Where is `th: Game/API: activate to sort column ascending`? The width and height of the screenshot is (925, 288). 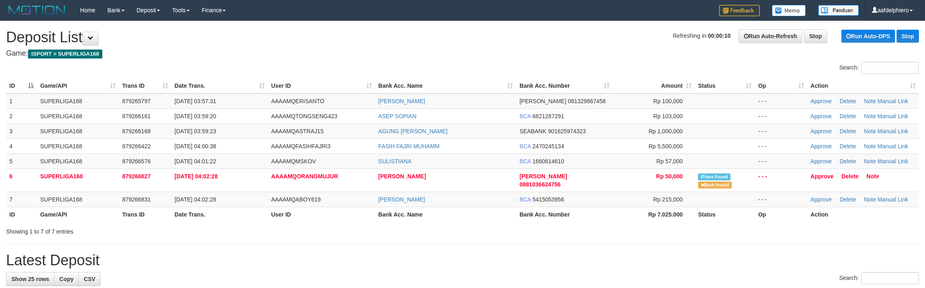
th: Game/API: activate to sort column ascending is located at coordinates (78, 86).